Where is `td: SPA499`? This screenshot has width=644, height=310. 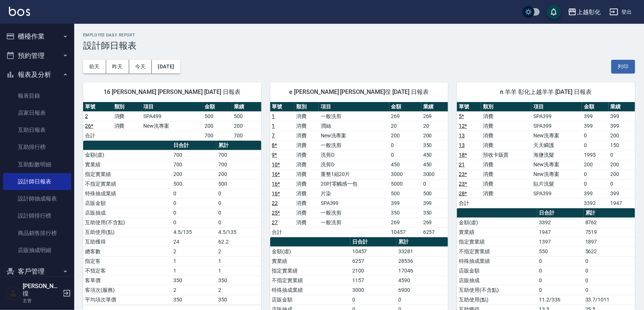
td: SPA499 is located at coordinates (172, 116).